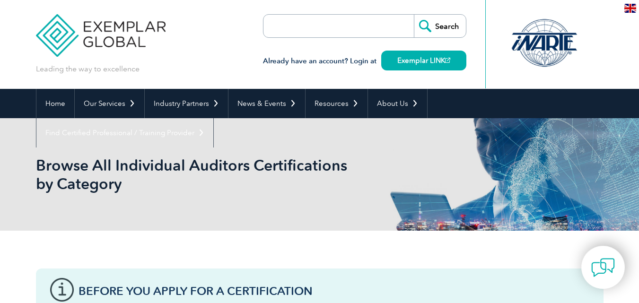 Image resolution: width=639 pixels, height=303 pixels. What do you see at coordinates (336, 104) in the screenshot?
I see `a: Resources` at bounding box center [336, 104].